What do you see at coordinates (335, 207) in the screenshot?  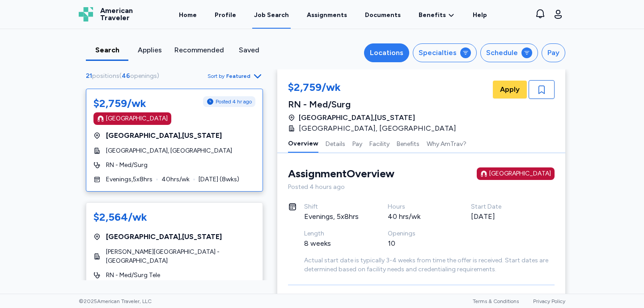 I see `div: Shift` at bounding box center [335, 207].